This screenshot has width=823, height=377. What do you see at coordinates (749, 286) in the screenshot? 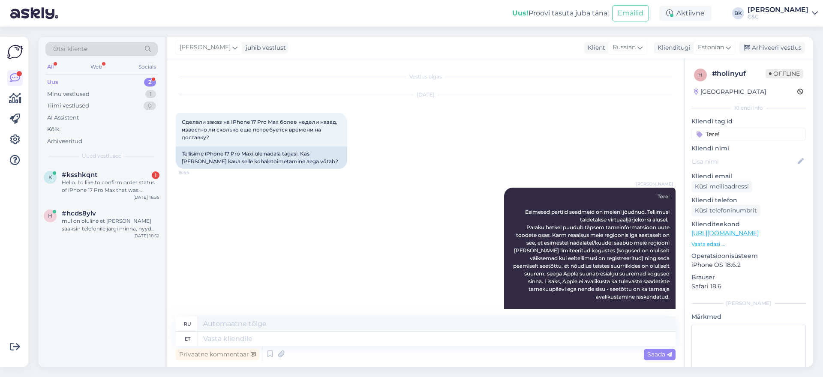
I see `p: Safari 18.6` at bounding box center [749, 286].